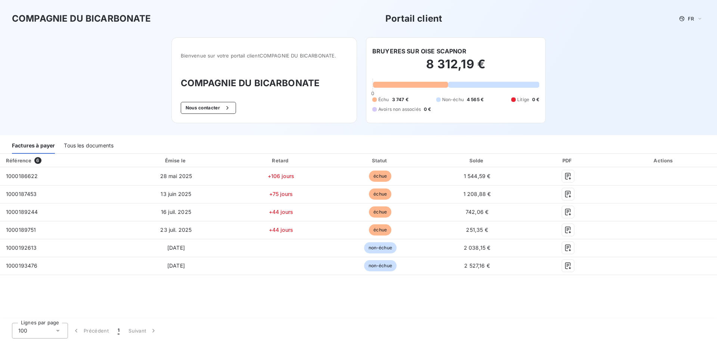  I want to click on span: 3 747 €, so click(401, 100).